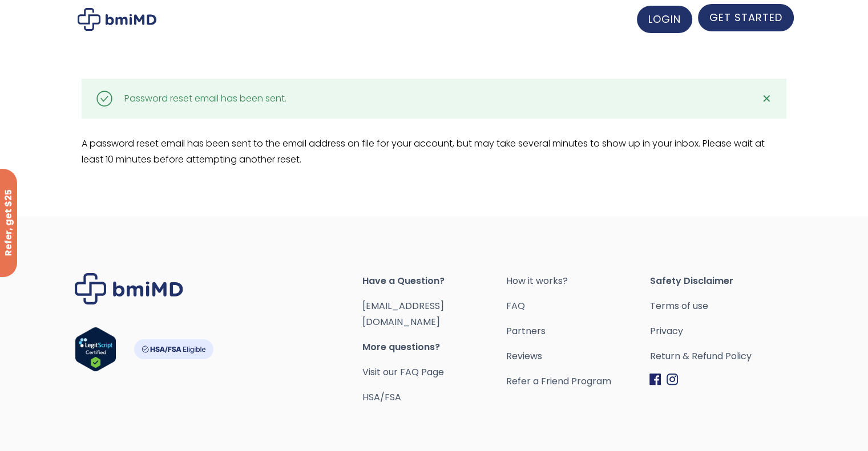 The height and width of the screenshot is (451, 868). I want to click on img: HSA-FSA, so click(174, 349).